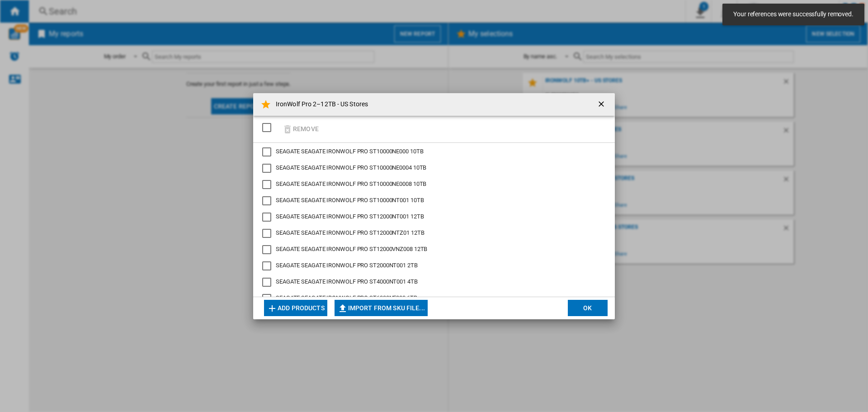 This screenshot has width=868, height=412. I want to click on span: SEAGATE SEAGATE IRONWOLF PRO ST2000NT001 2TB, so click(347, 265).